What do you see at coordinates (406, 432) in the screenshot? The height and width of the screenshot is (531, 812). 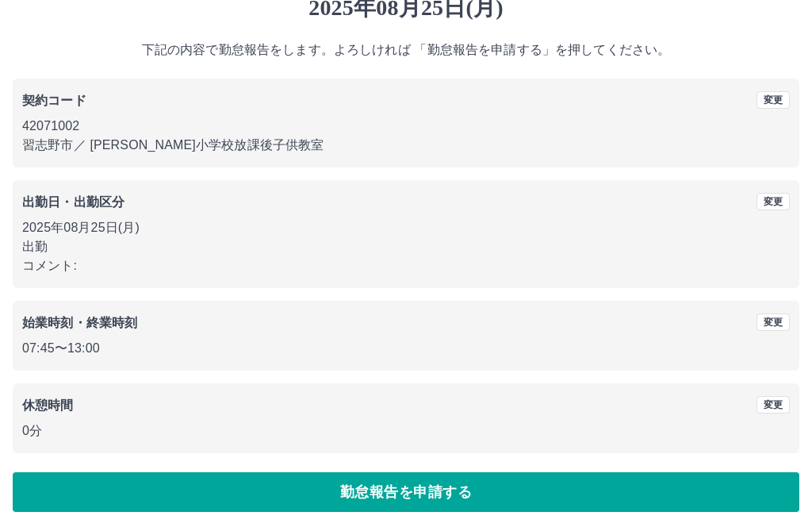 I see `p: 0分` at bounding box center [406, 432].